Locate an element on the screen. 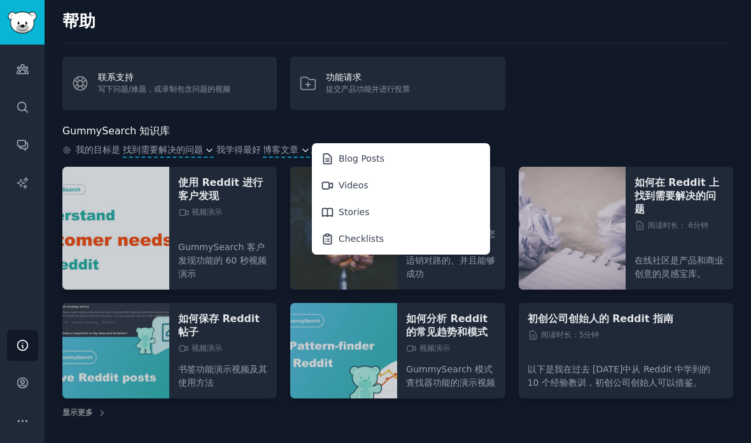  img: 如何分析 Reddit 的常见趋势和模式 is located at coordinates (344, 351).